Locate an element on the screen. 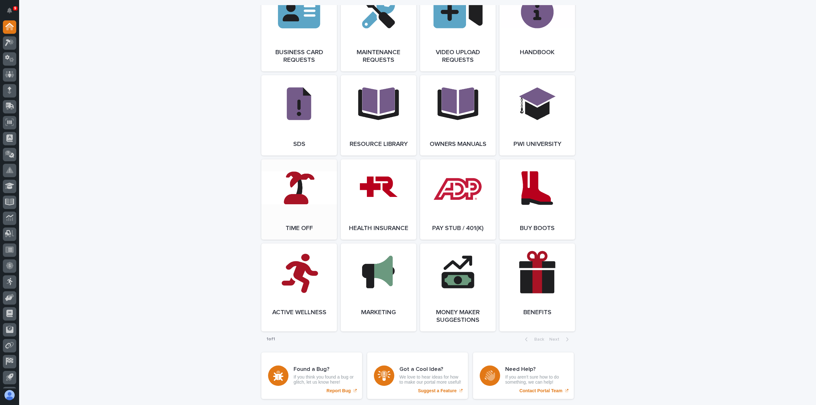 Image resolution: width=816 pixels, height=405 pixels. a: Resource Library is located at coordinates (379, 115).